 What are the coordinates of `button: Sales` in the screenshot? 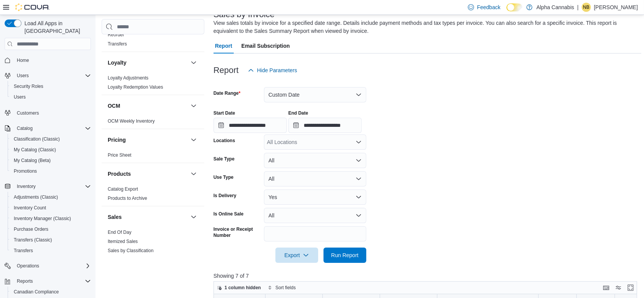 It's located at (147, 217).